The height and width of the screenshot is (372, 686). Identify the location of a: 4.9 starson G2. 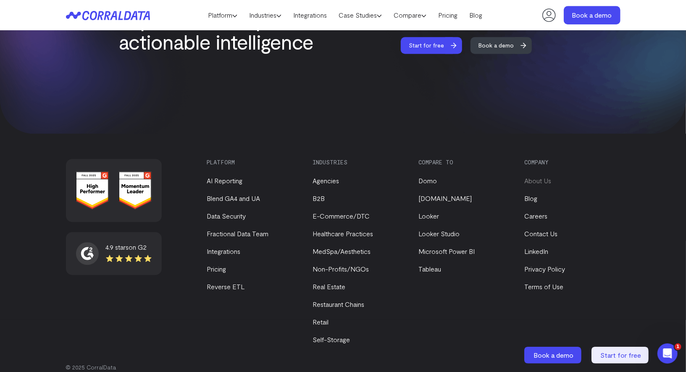
(114, 253).